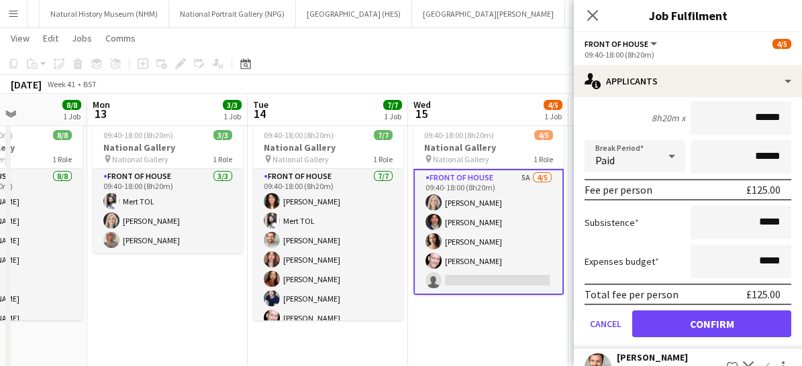 Image resolution: width=802 pixels, height=366 pixels. I want to click on span: Edit, so click(50, 38).